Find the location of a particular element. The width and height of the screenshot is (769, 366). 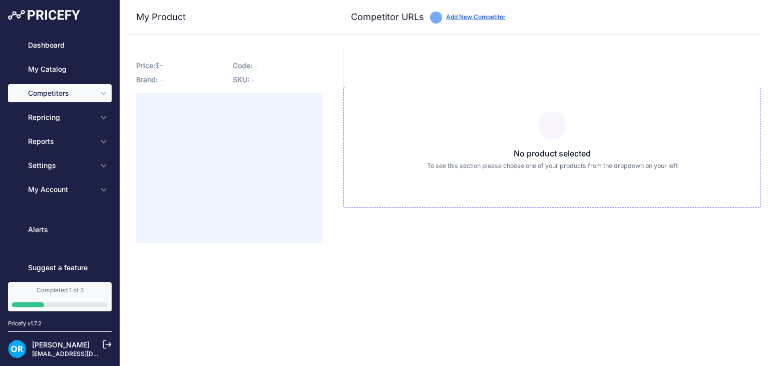

a: Alerts is located at coordinates (60, 229).